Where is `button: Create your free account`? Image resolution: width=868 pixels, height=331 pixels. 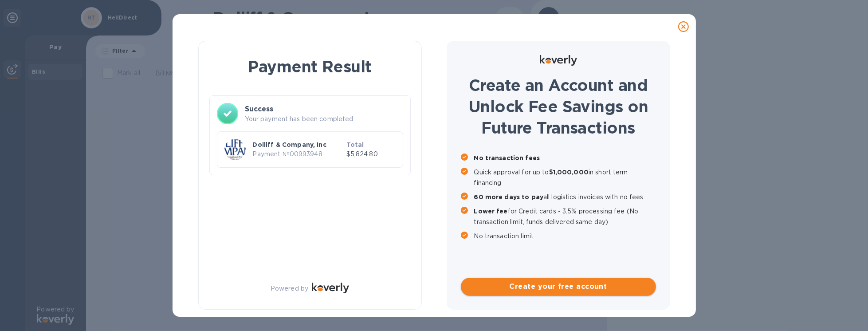 button: Create your free account is located at coordinates (558, 286).